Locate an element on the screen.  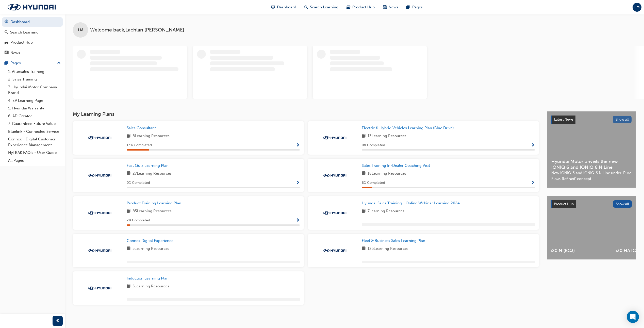
button: Pages is located at coordinates (32, 63).